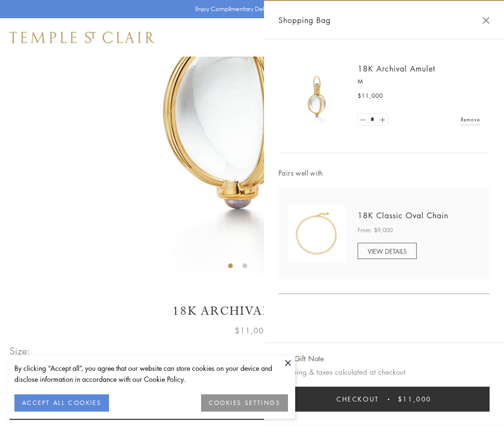 The image size is (504, 426). What do you see at coordinates (418, 82) in the screenshot?
I see `p: M` at bounding box center [418, 82].